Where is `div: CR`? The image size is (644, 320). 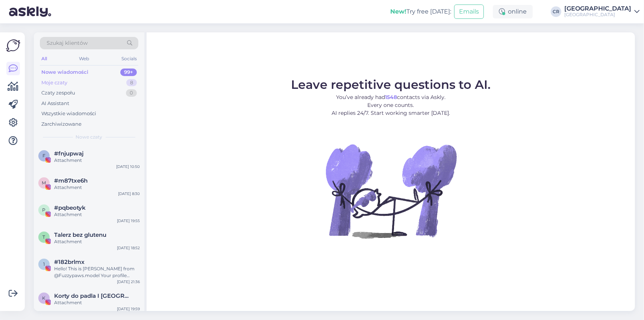
div: CR is located at coordinates (556, 11).